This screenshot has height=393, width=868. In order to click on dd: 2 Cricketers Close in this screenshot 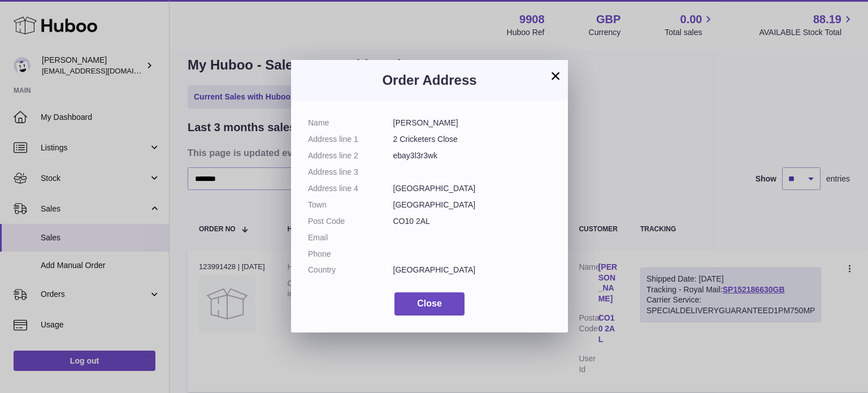, I will do `click(472, 139)`.